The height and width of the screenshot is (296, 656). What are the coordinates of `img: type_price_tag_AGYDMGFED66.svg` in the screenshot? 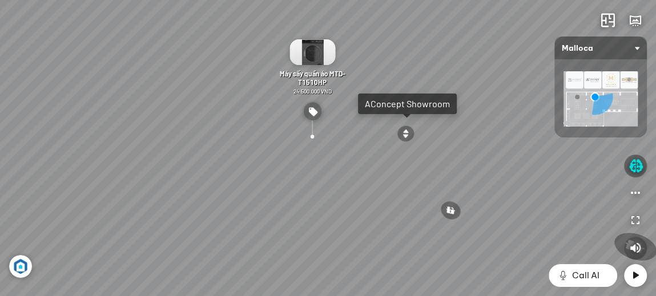 It's located at (312, 111).